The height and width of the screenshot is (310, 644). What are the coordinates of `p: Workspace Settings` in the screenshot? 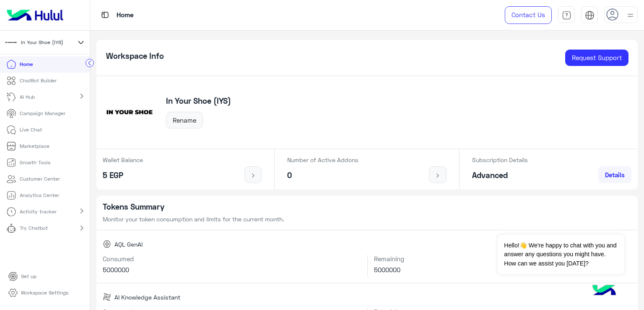 It's located at (44, 293).